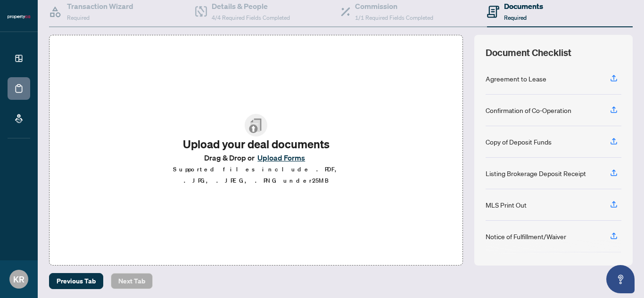 The image size is (644, 298). Describe the element at coordinates (256, 125) in the screenshot. I see `img: File Upload` at that location.